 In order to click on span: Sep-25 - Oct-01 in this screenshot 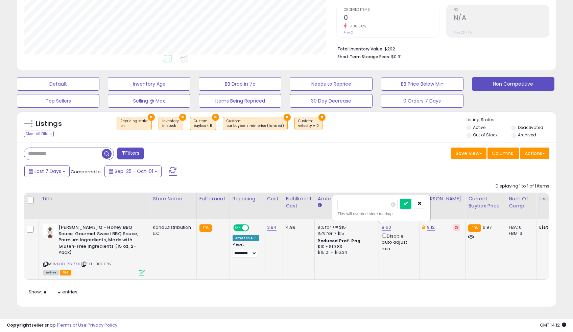, I will do `click(134, 171)`.